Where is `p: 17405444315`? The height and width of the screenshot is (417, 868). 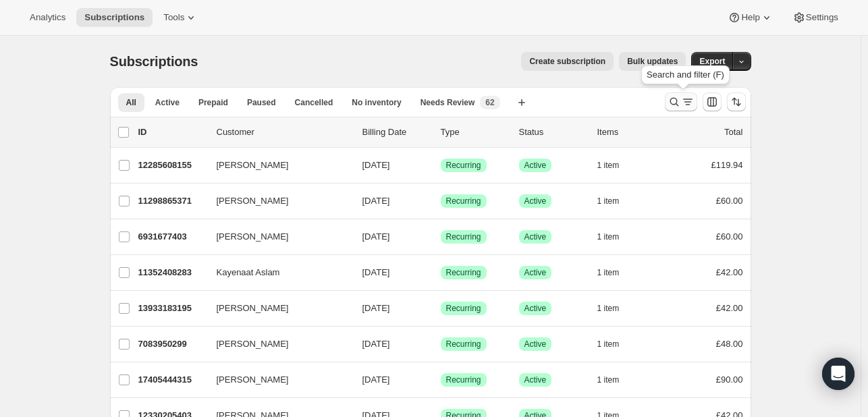 p: 17405444315 is located at coordinates (172, 380).